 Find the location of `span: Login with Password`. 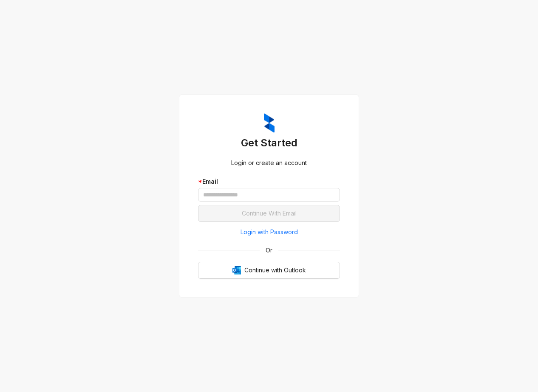

span: Login with Password is located at coordinates (269, 232).